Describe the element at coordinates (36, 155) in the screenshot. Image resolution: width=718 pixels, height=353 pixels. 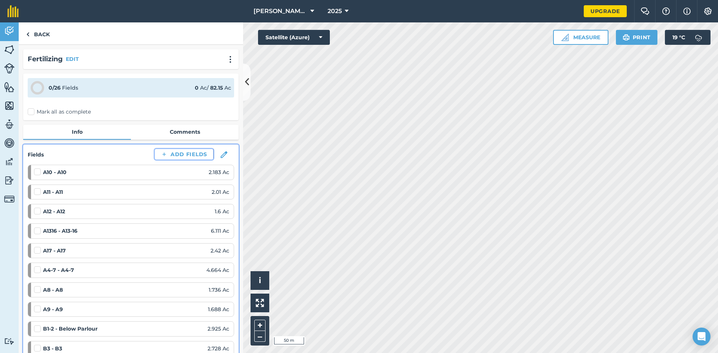
I see `h4: Fields` at that location.